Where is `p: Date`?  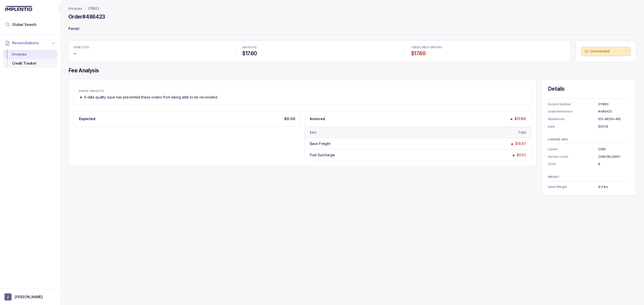 p: Date is located at coordinates (573, 126).